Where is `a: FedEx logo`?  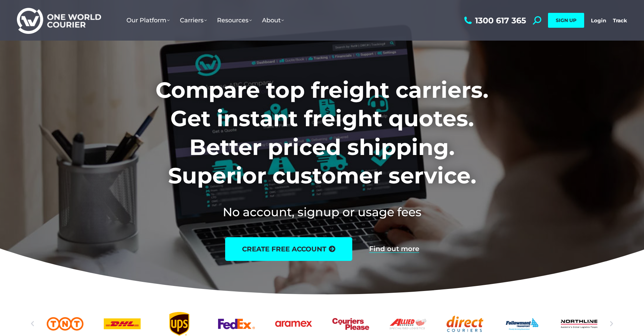 a: FedEx logo is located at coordinates (236, 324).